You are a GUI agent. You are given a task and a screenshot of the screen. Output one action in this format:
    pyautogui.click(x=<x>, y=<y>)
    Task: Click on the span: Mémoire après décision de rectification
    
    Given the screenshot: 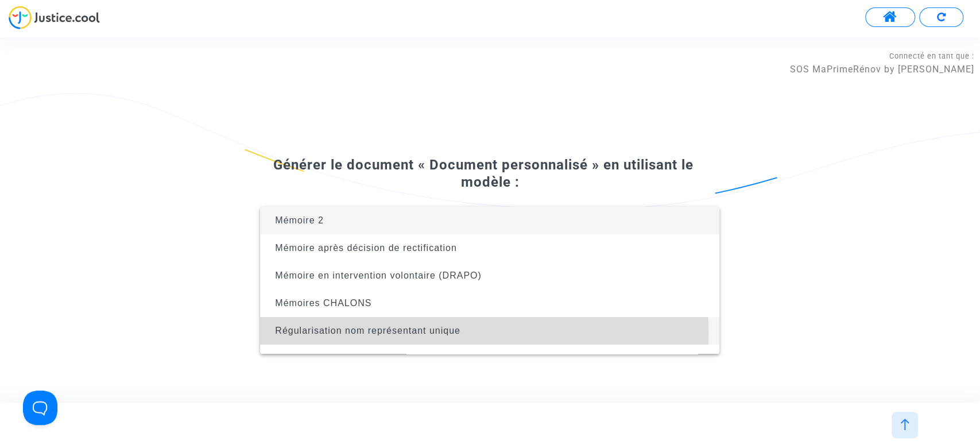 What is the action you would take?
    pyautogui.click(x=365, y=248)
    